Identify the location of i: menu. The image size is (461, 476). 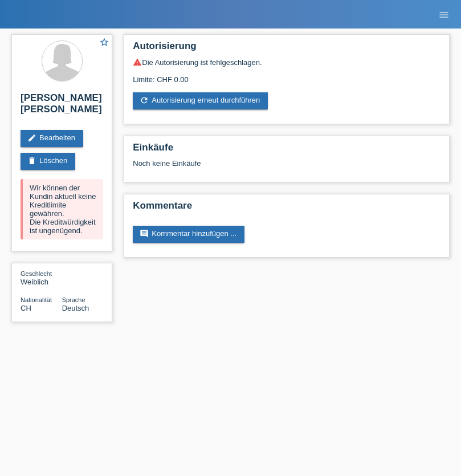
(444, 15).